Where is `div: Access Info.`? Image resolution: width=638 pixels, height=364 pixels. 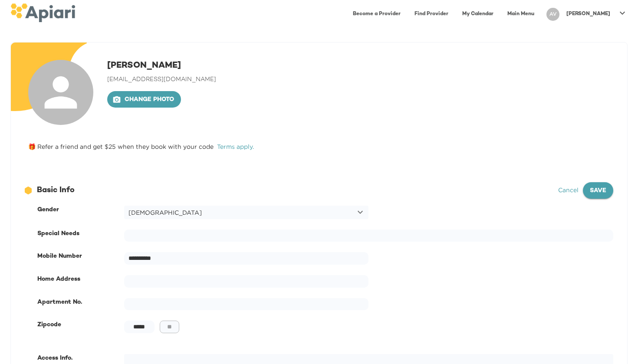 div: Access Info. is located at coordinates (81, 359).